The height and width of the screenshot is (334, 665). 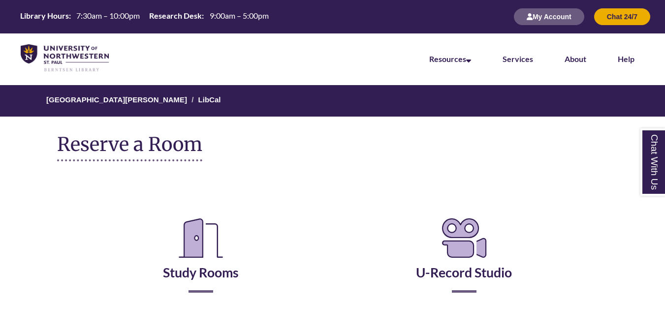 What do you see at coordinates (576, 59) in the screenshot?
I see `a: About` at bounding box center [576, 59].